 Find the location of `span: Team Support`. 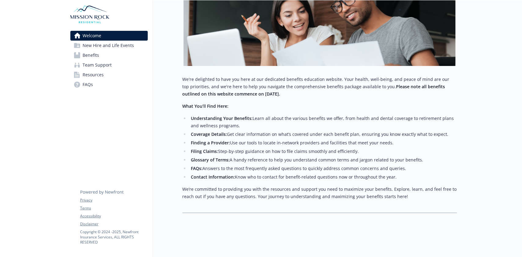

span: Team Support is located at coordinates (97, 65).